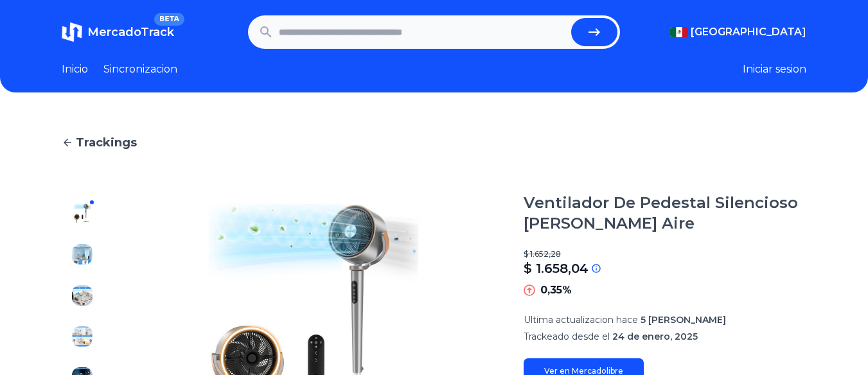 The height and width of the screenshot is (375, 868). Describe the element at coordinates (581, 320) in the screenshot. I see `span: Ultima actualizacion hace` at that location.